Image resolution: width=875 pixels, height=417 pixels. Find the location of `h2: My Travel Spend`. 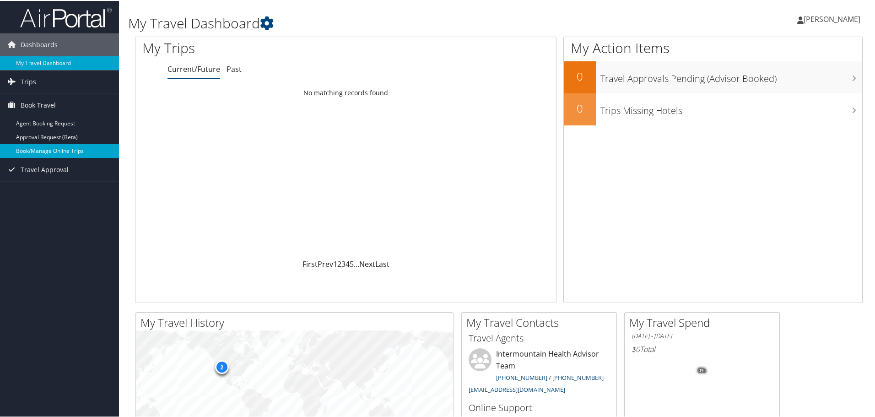

h2: My Travel Spend is located at coordinates (704, 322).